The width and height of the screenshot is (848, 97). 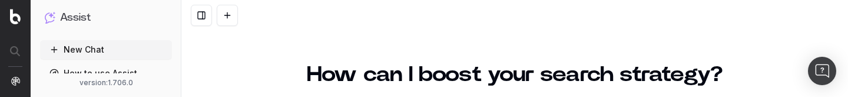 What do you see at coordinates (15, 81) in the screenshot?
I see `img: Analytics` at bounding box center [15, 81].